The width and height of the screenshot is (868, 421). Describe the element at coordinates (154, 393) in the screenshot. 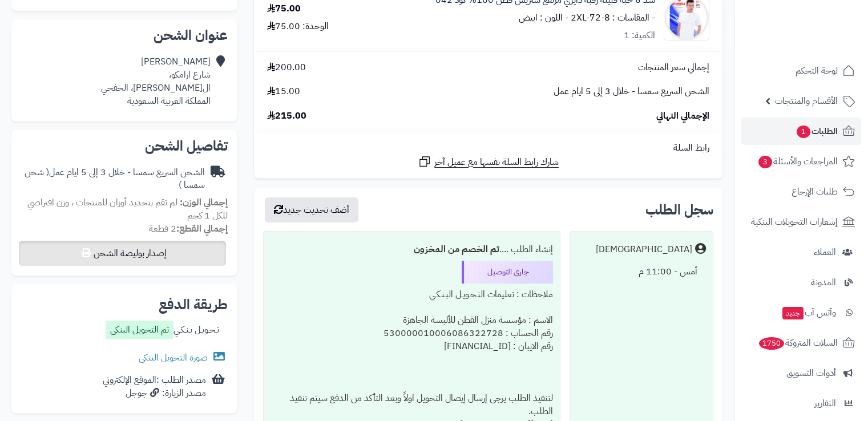

I see `div: مصدر الزيارة: جوجل` at that location.